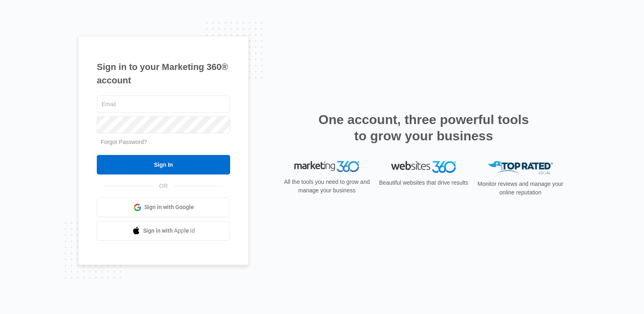  What do you see at coordinates (424, 182) in the screenshot?
I see `p: Beautiful websites that drive results` at bounding box center [424, 182].